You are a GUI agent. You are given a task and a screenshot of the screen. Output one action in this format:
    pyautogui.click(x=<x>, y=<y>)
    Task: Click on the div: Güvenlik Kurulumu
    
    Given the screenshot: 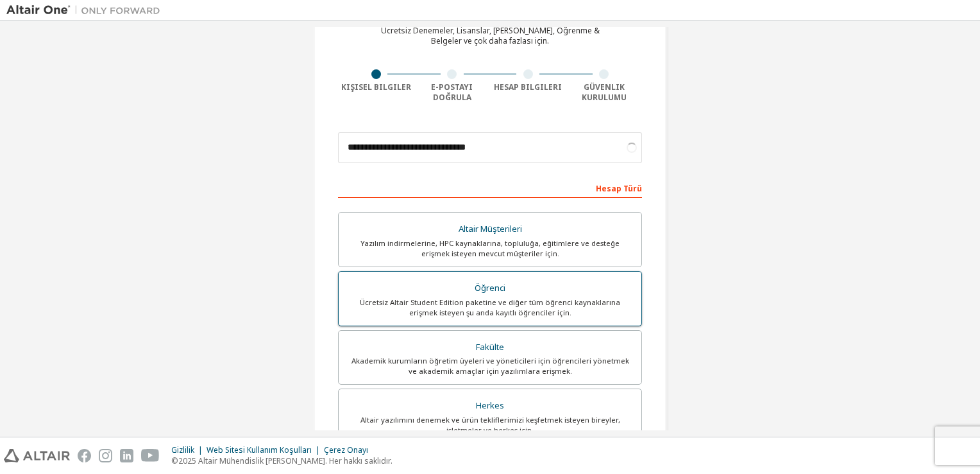 What is the action you would take?
    pyautogui.click(x=604, y=92)
    